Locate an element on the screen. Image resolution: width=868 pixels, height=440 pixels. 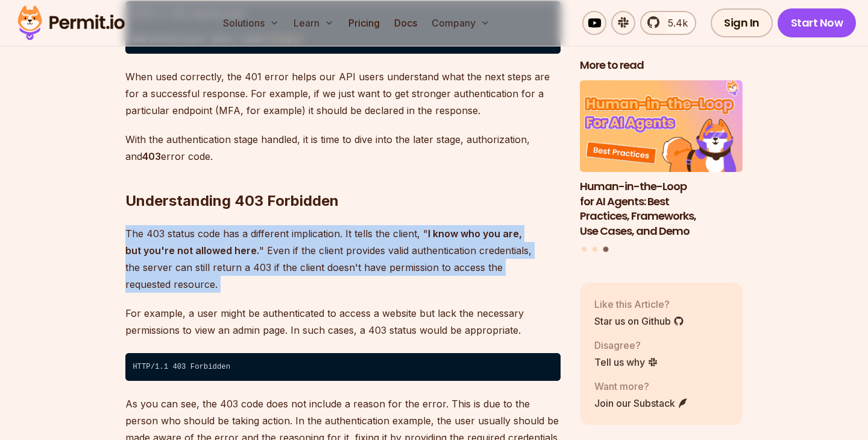
strong: 403 is located at coordinates (151, 156).